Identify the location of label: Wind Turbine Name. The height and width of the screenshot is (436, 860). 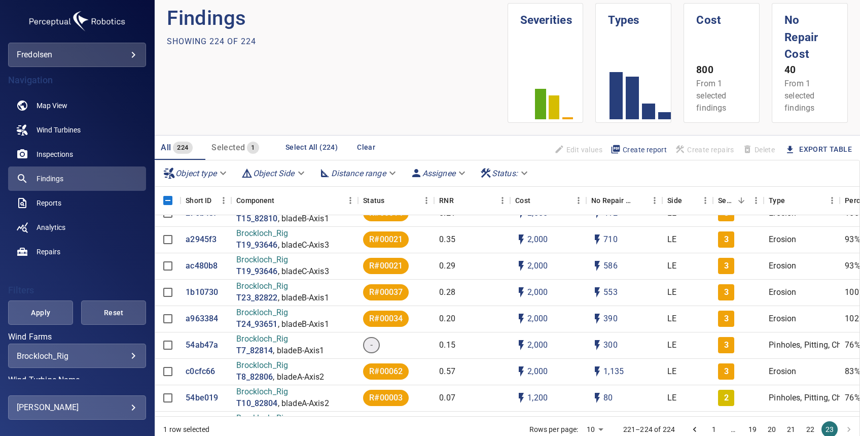
(77, 380).